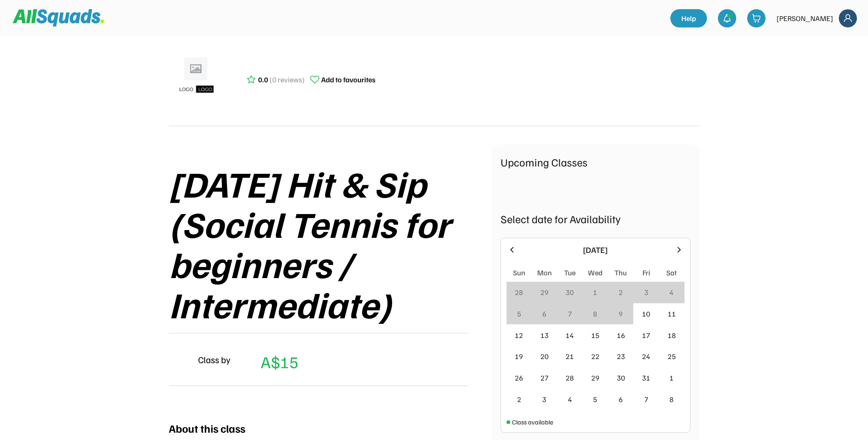  What do you see at coordinates (848, 18) in the screenshot?
I see `img: Frame%2018.svg` at bounding box center [848, 18].